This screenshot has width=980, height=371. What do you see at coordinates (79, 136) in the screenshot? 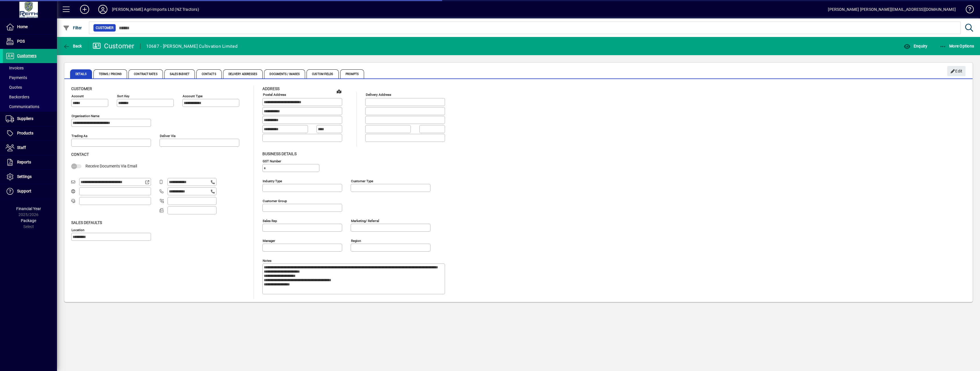
I see `mat-label: Trading as` at bounding box center [79, 136].